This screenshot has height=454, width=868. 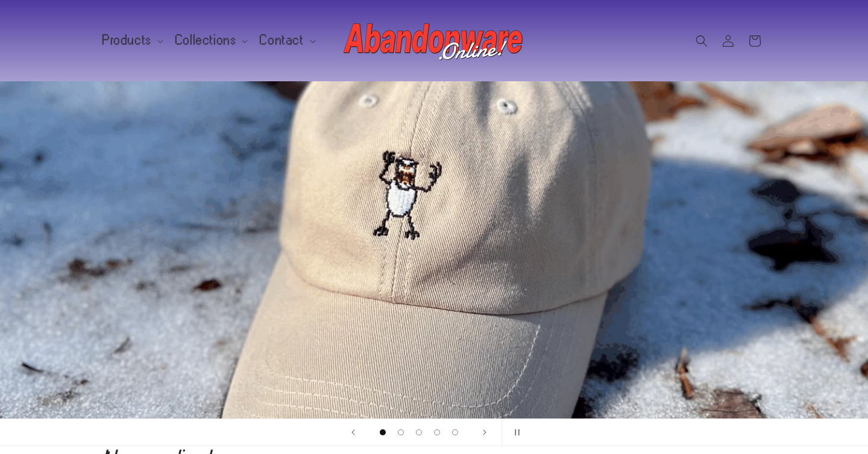 What do you see at coordinates (515, 432) in the screenshot?
I see `button: Pause slideshow` at bounding box center [515, 432].